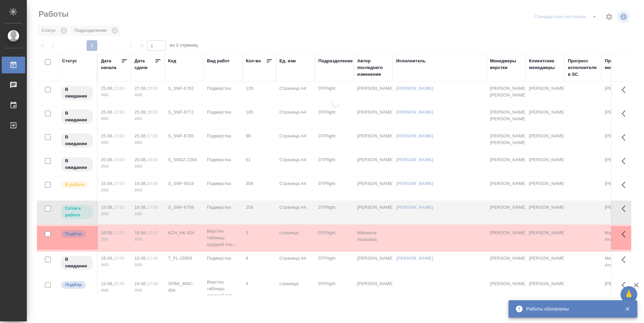 Image resolution: width=644 pixels, height=323 pixels. Describe the element at coordinates (621, 64) in the screenshot. I see `div: Проектные менеджеры` at that location.